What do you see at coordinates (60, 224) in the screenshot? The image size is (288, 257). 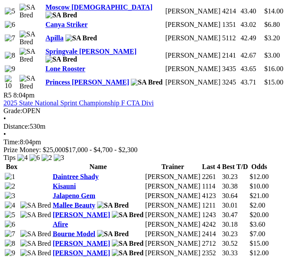 I see `a: Afire` at bounding box center [60, 224].